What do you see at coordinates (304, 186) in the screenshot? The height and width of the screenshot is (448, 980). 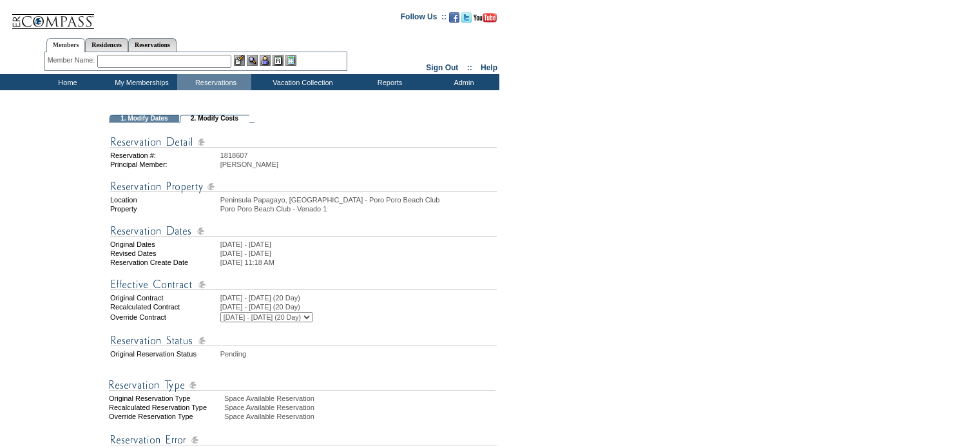 I see `img: Reservation Property` at bounding box center [304, 186].